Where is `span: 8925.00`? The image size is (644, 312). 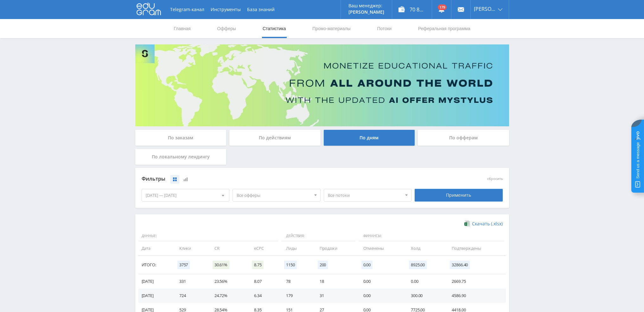
span: 8925.00 is located at coordinates (418, 264).